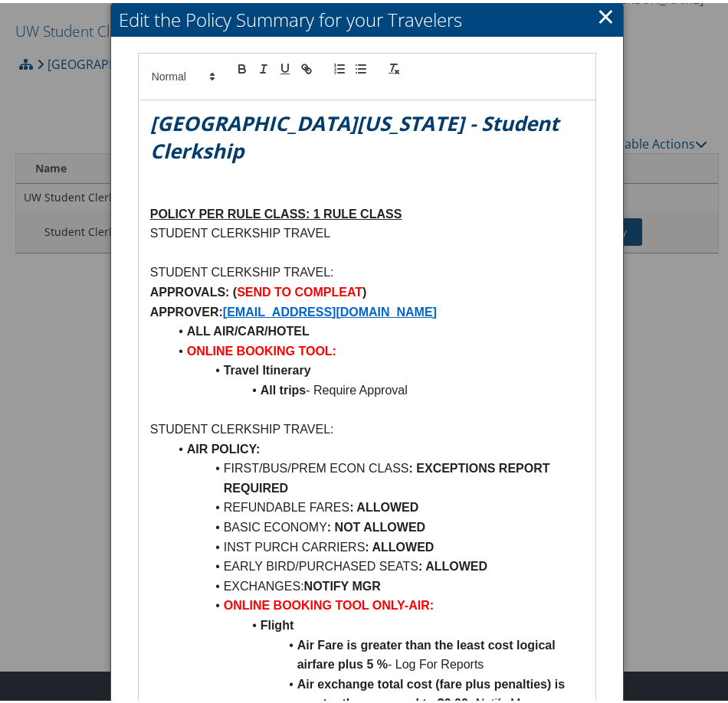  I want to click on strong: ONLINE BOOKING TOOL ONLY-AIR:, so click(328, 602).